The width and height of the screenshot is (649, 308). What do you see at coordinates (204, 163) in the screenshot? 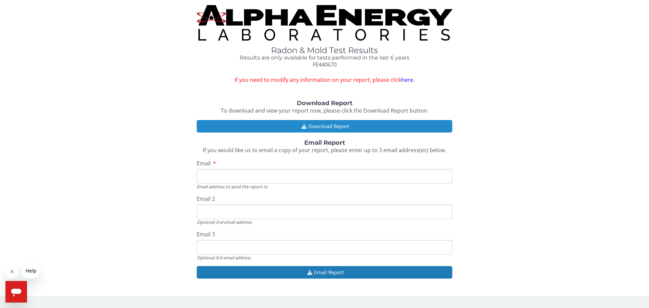
I see `span: Email` at bounding box center [204, 163].